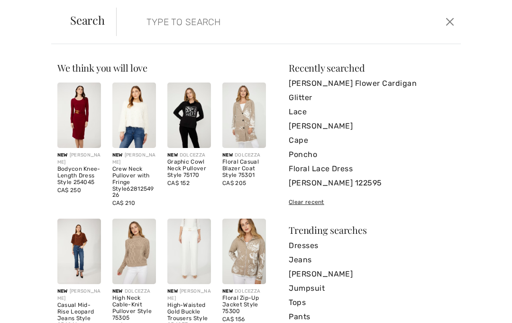 This screenshot has width=512, height=323. Describe the element at coordinates (244, 251) in the screenshot. I see `img: Floral Zip-Up Jacket Style 75300. Oatmeal` at that location.